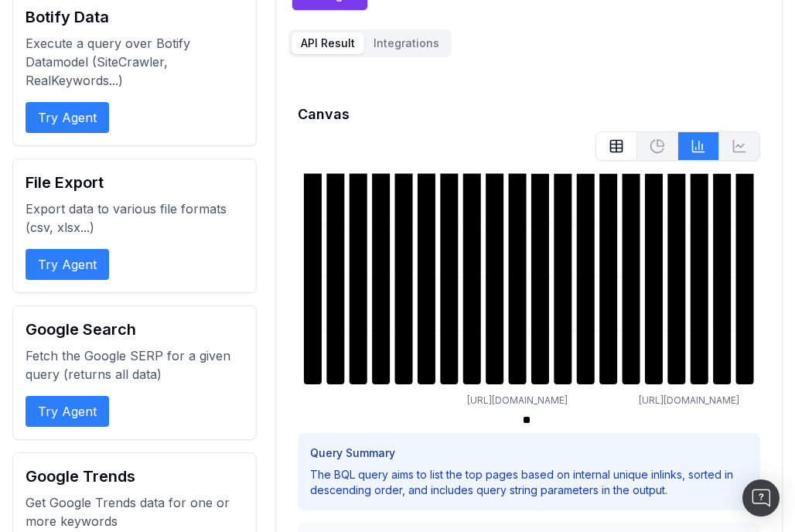 The image size is (795, 532). What do you see at coordinates (135, 476) in the screenshot?
I see `h2: Google Trends` at bounding box center [135, 476].